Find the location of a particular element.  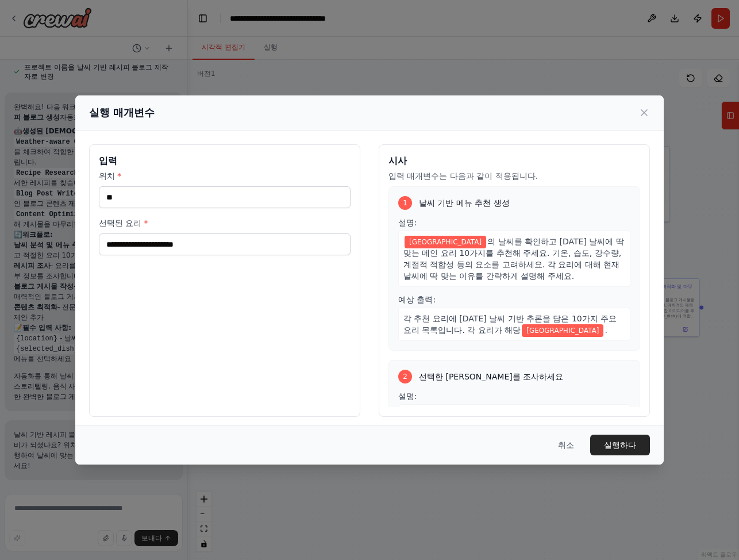

font: 1 is located at coordinates (405, 203).